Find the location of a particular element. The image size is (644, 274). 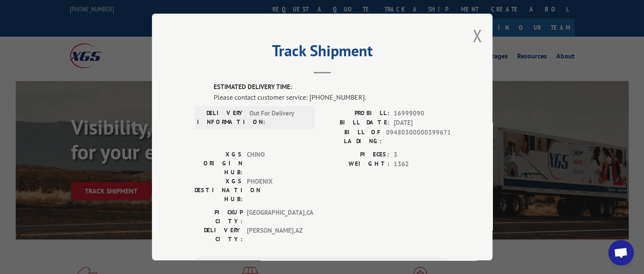

label: PICKUP CITY: is located at coordinates (218, 217).